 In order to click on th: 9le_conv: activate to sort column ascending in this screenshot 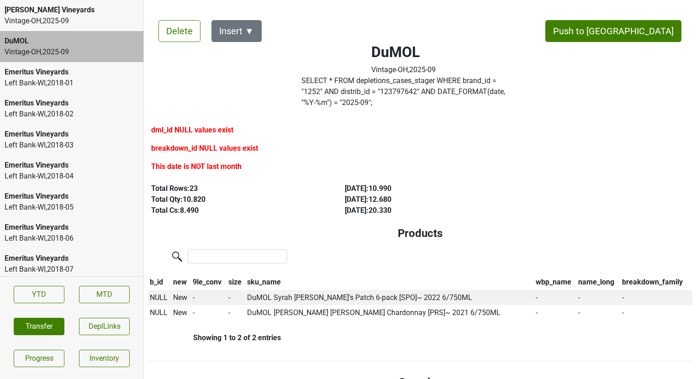, I will do `click(208, 282)`.